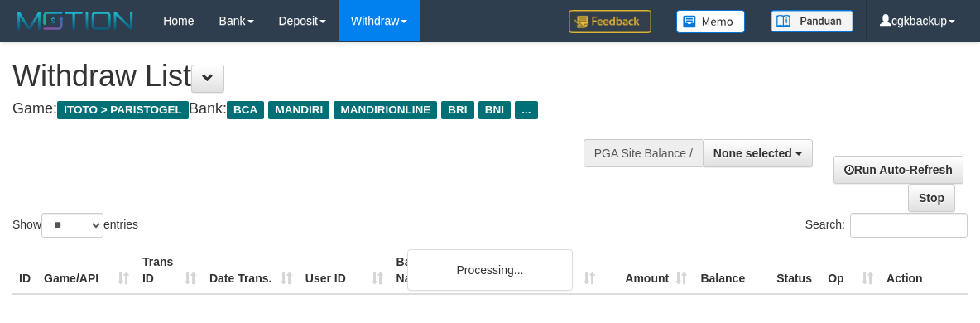 This screenshot has width=980, height=323. Describe the element at coordinates (345, 270) in the screenshot. I see `th: User ID` at that location.